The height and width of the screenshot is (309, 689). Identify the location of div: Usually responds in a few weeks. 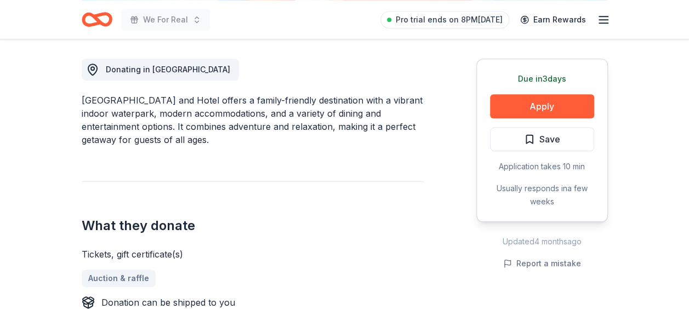
(542, 195).